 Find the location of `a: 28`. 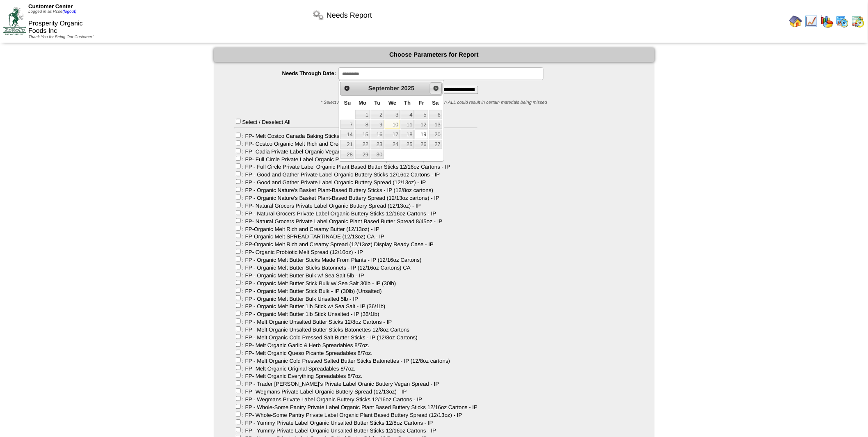

a: 28 is located at coordinates (347, 154).